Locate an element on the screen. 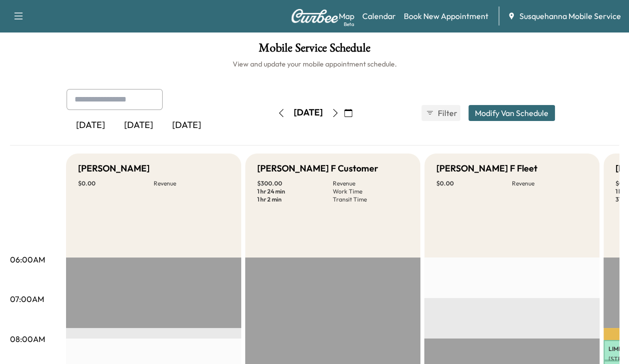 The width and height of the screenshot is (629, 364). img: Curbee Logo is located at coordinates (315, 16).